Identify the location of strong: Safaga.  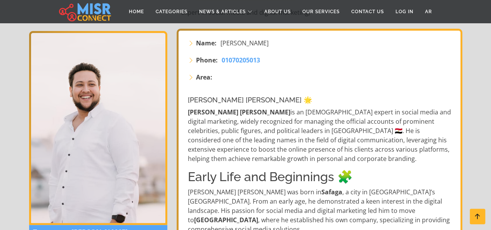
(332, 192).